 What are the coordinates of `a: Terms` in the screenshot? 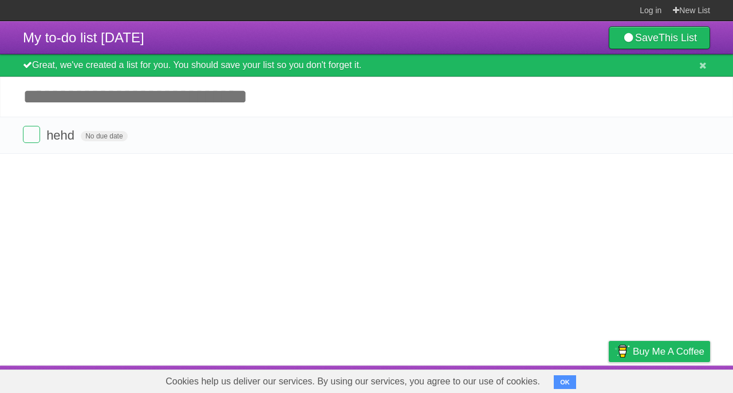 It's located at (568, 380).